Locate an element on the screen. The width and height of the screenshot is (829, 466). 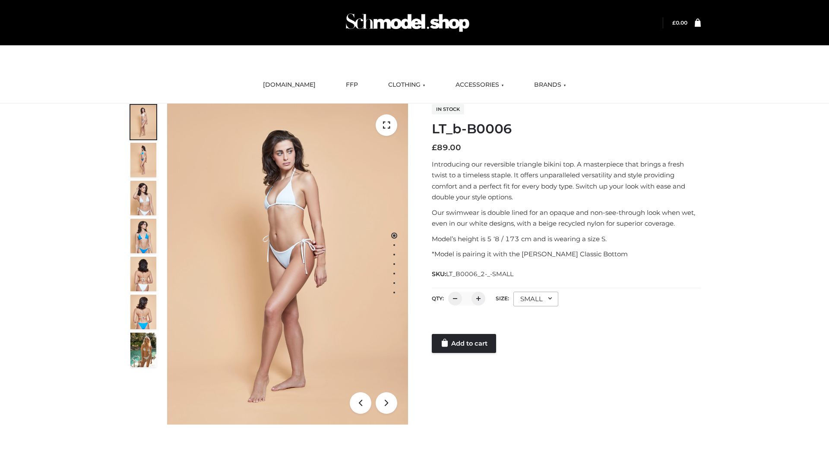
p: Our swimwear is double lined for an opaque and non-see-through look when wet, even in our white d... is located at coordinates (566, 218).